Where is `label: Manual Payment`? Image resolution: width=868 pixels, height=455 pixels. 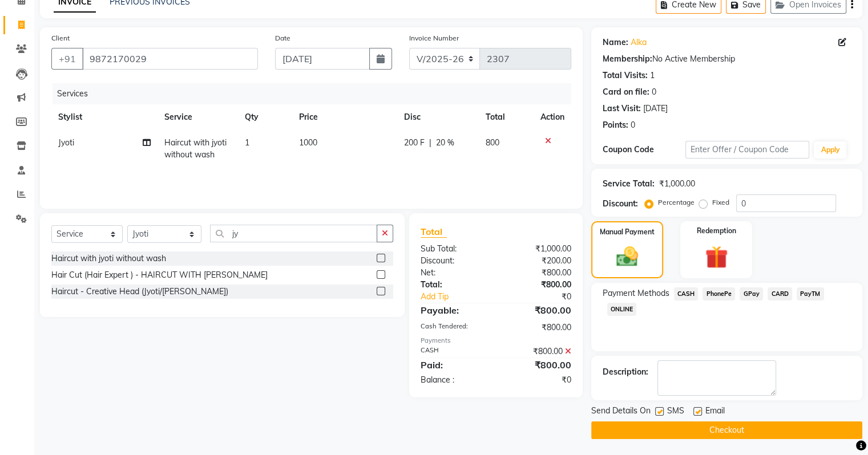 label: Manual Payment is located at coordinates (627, 232).